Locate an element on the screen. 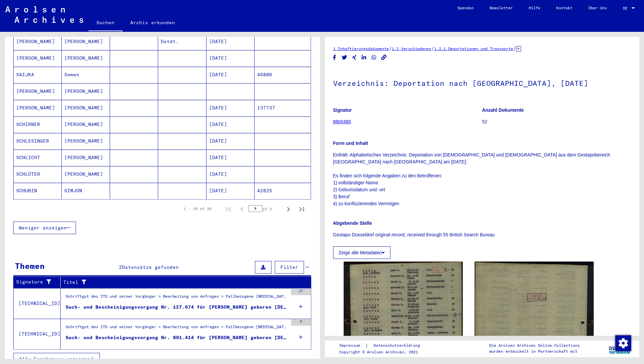 This screenshot has height=364, width=644. span: Datensätze gefunden is located at coordinates (150, 267).